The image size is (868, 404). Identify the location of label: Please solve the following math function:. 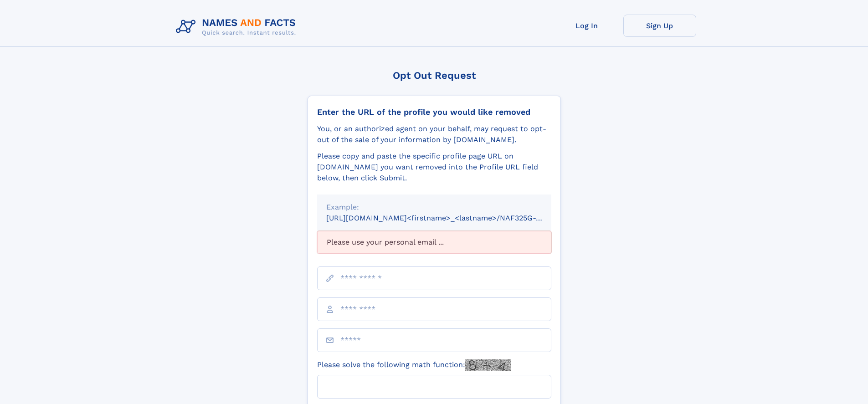
(413, 365).